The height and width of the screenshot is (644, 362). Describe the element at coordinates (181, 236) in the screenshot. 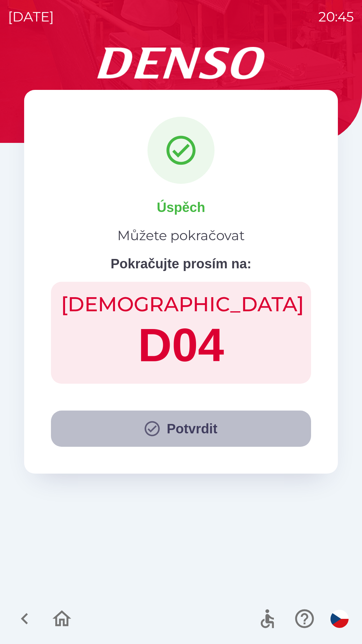

I see `p: Můžete pokračovat` at that location.